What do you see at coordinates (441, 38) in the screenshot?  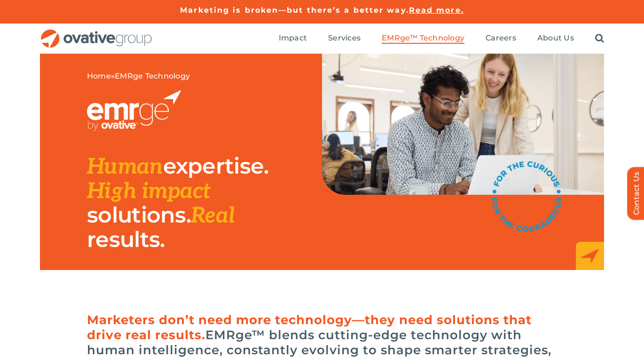 I see `nav: Menu` at bounding box center [441, 38].